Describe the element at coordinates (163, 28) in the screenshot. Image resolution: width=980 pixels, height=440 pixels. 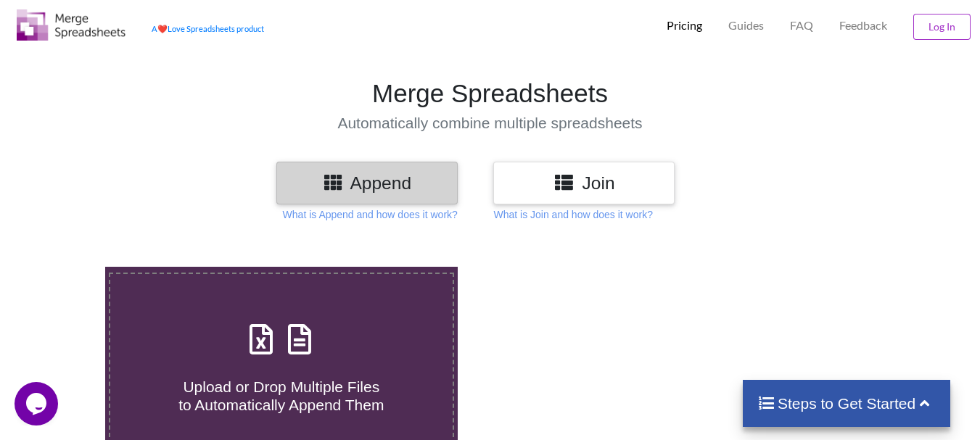
I see `span: heart` at that location.